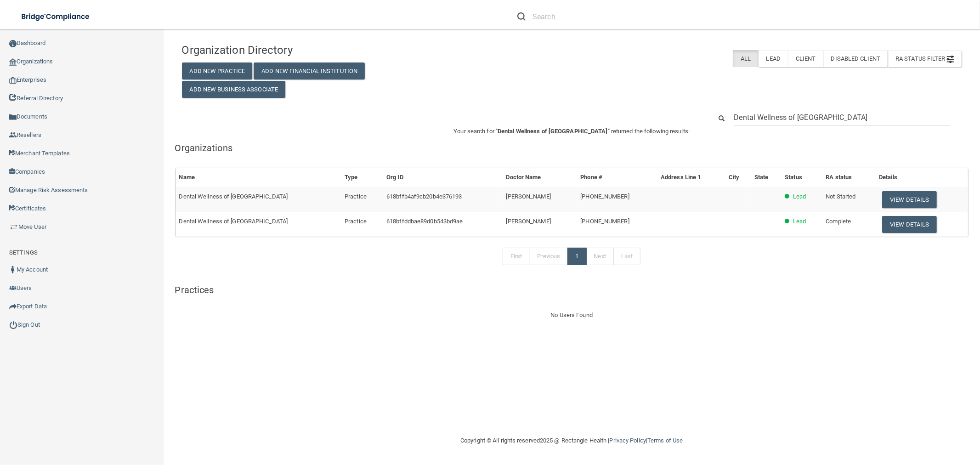 This screenshot has height=465, width=980. What do you see at coordinates (13, 270) in the screenshot?
I see `img: ic_user_dark.df1a06c3.png` at bounding box center [13, 270].